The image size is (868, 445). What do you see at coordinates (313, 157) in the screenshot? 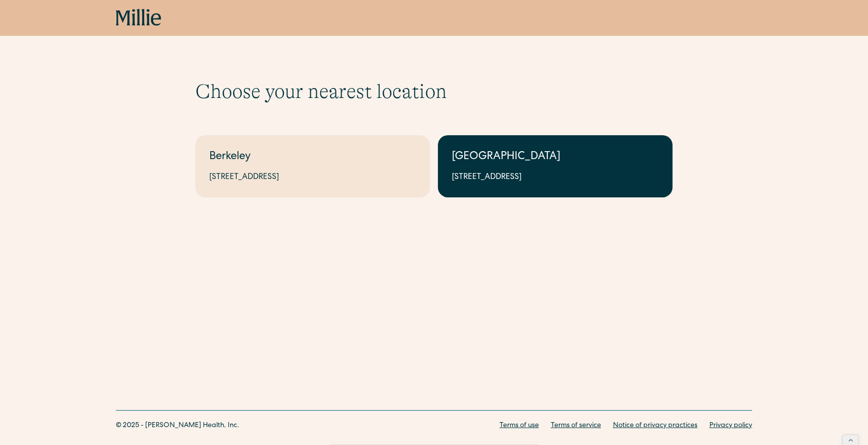
I see `div: Berkeley` at bounding box center [313, 157].